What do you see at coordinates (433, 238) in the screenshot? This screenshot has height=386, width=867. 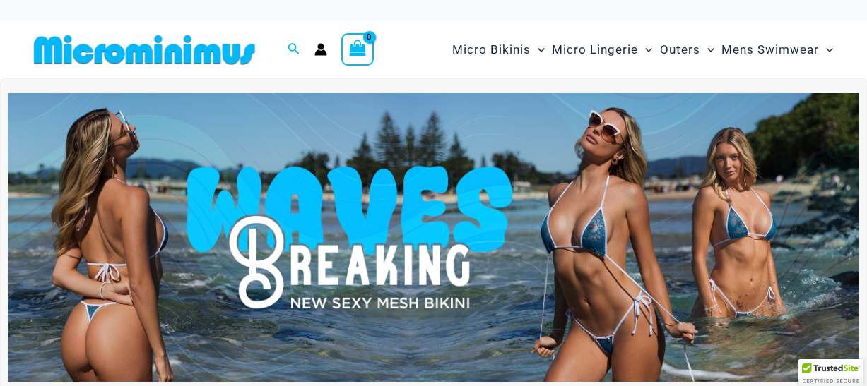 I see `img: Waves Breaking Ocean Bikini Pack` at bounding box center [433, 238].